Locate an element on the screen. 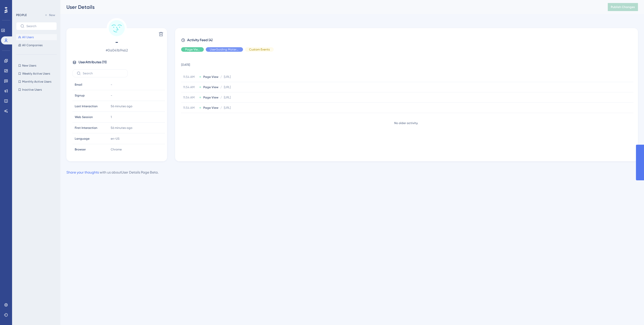 The height and width of the screenshot is (325, 644). span: First Interaction is located at coordinates (86, 128).